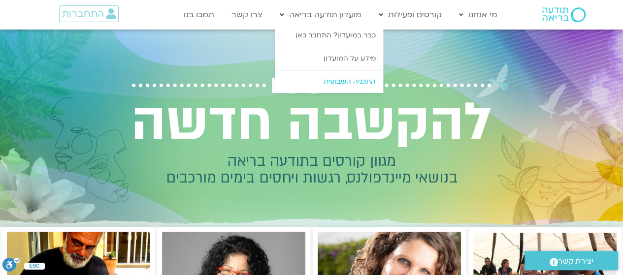  Describe the element at coordinates (410, 15) in the screenshot. I see `a: קורסים ופעילות` at that location.